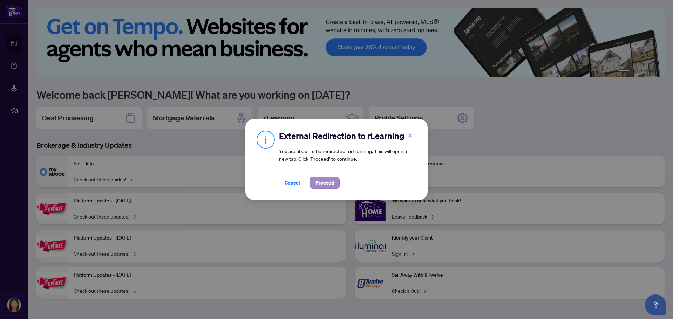  Describe the element at coordinates (348, 136) in the screenshot. I see `h2: External Redirection to rLearning` at that location.